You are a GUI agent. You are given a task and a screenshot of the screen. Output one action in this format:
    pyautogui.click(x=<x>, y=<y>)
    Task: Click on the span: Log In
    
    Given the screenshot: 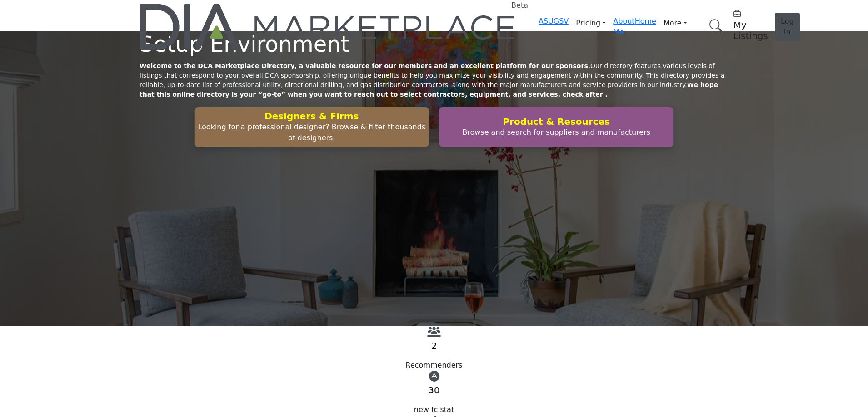 What is the action you would take?
    pyautogui.click(x=787, y=26)
    